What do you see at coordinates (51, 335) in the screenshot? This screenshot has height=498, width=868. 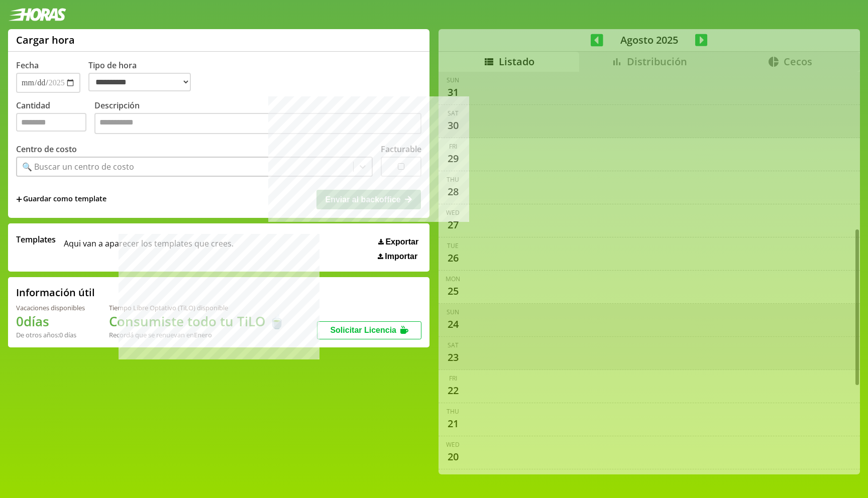 I see `div: De otros años: 0 días` at bounding box center [51, 335].